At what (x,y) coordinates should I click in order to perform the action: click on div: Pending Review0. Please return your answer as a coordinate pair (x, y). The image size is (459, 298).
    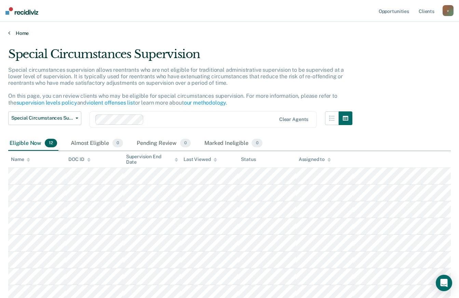
    Looking at the image, I should click on (164, 144).